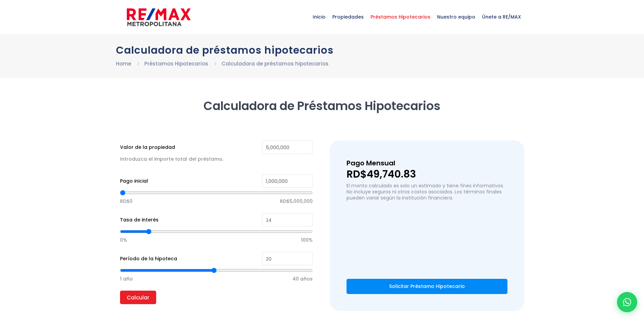 The width and height of the screenshot is (644, 319). What do you see at coordinates (287, 258) in the screenshot?
I see `input: Years` at bounding box center [287, 258].